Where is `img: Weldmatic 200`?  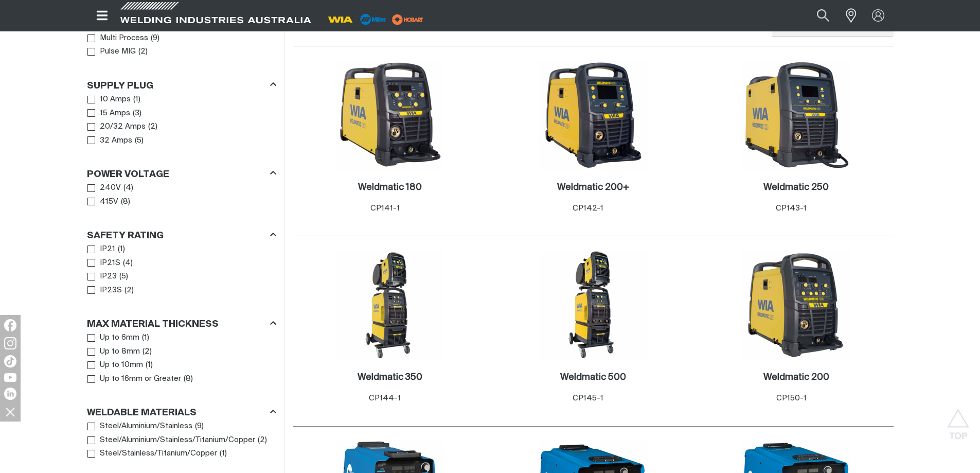 img: Weldmatic 200 is located at coordinates (796, 304).